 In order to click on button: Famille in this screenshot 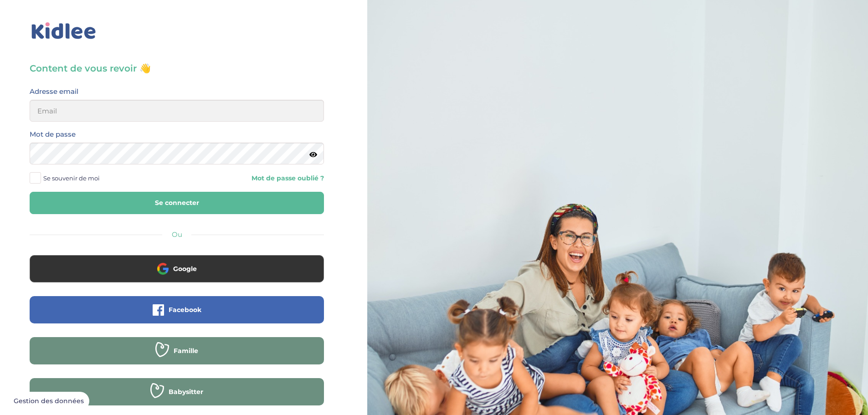, I will do `click(176, 351)`.